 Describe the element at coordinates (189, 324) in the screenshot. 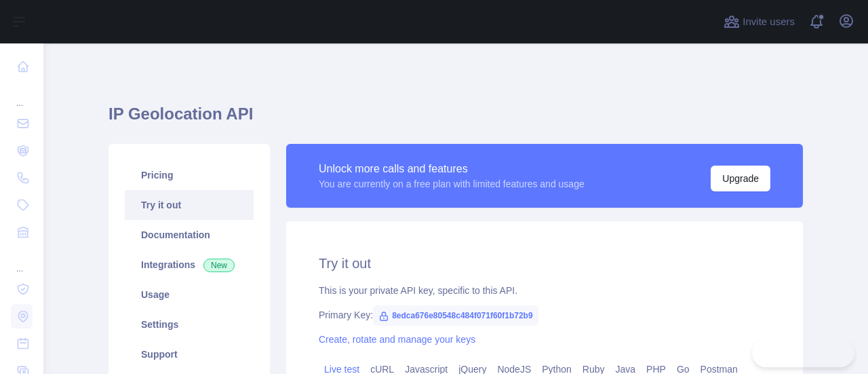

I see `a: Settings` at that location.